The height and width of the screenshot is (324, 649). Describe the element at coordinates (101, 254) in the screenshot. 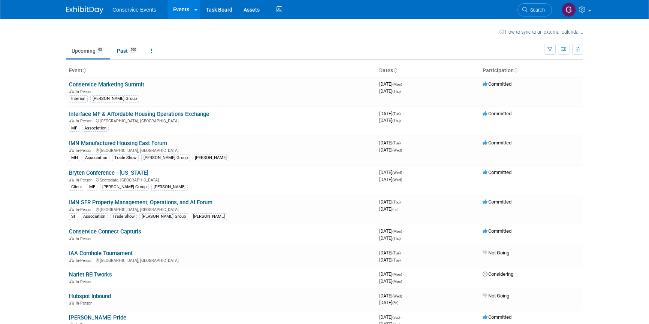

I see `a: IAA Cornhole Tournament` at that location.